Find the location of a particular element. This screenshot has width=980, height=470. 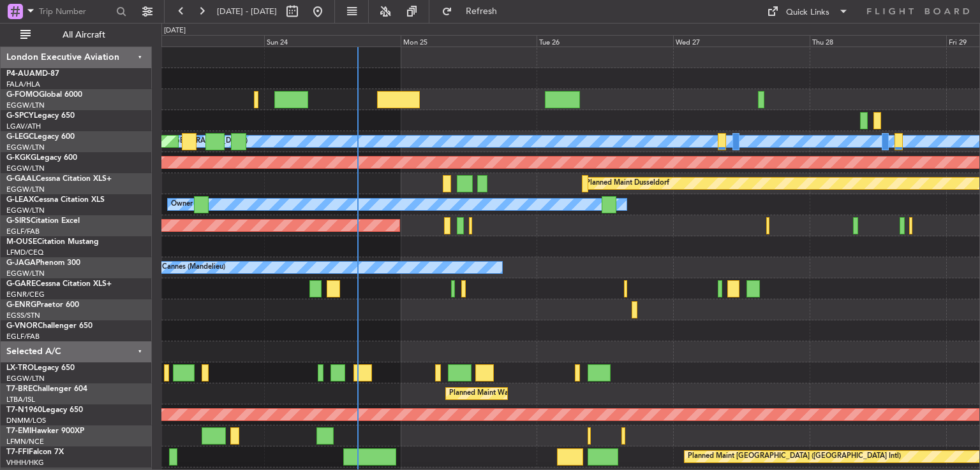

a: G-ENRGPraetor 600 is located at coordinates (42, 306).